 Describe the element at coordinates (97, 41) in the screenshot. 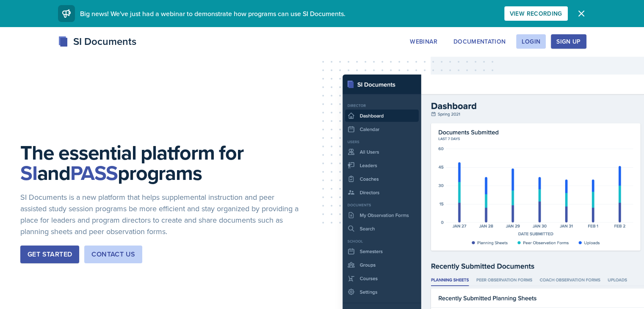

I see `div: SI Documents` at that location.